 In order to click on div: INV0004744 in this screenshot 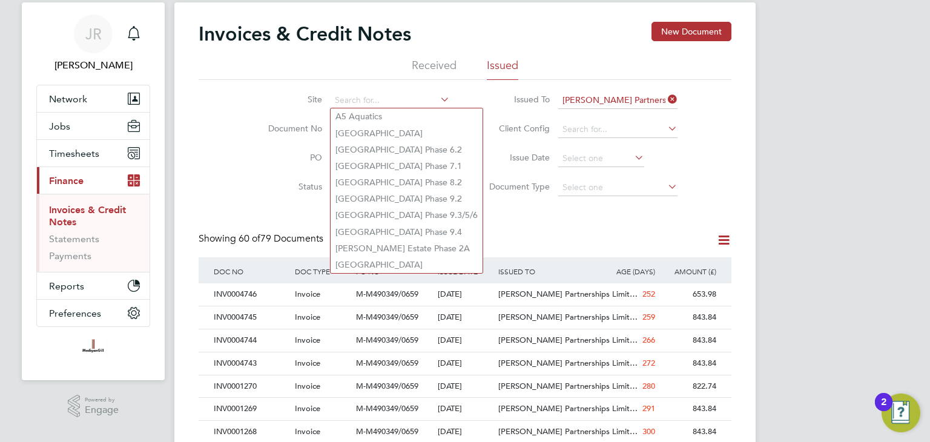, I will do `click(251, 340)`.